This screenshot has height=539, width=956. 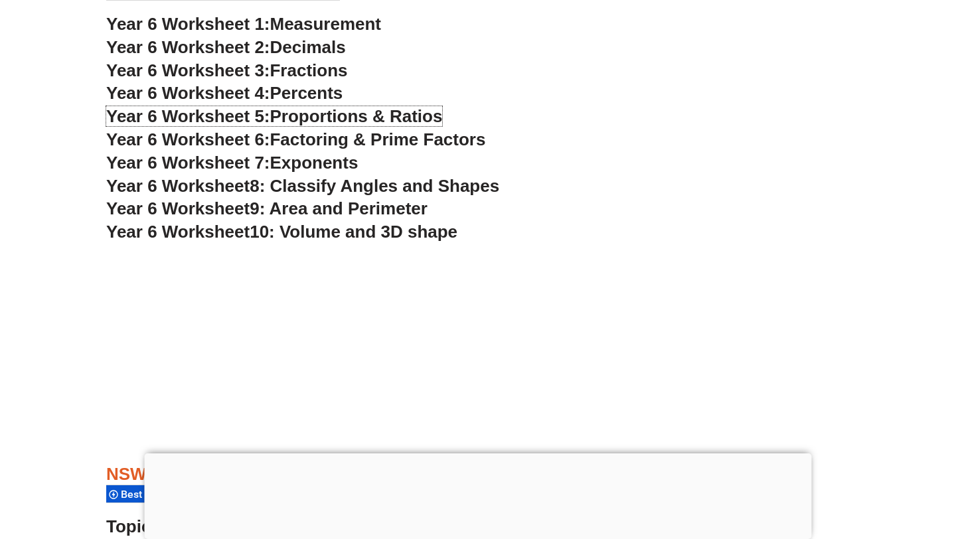 I want to click on a: Year 6 Worksheet 4:Percents, so click(x=225, y=93).